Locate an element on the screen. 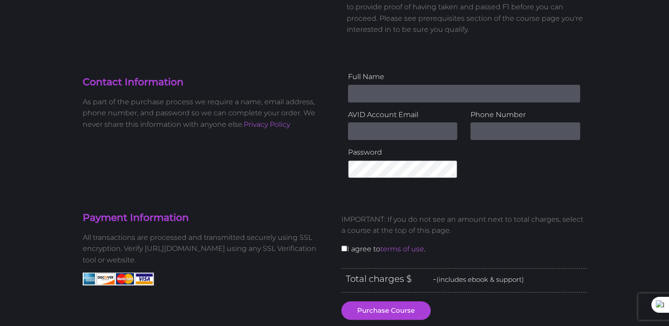 Image resolution: width=669 pixels, height=326 pixels. label: AVID Account Email is located at coordinates (403, 115).